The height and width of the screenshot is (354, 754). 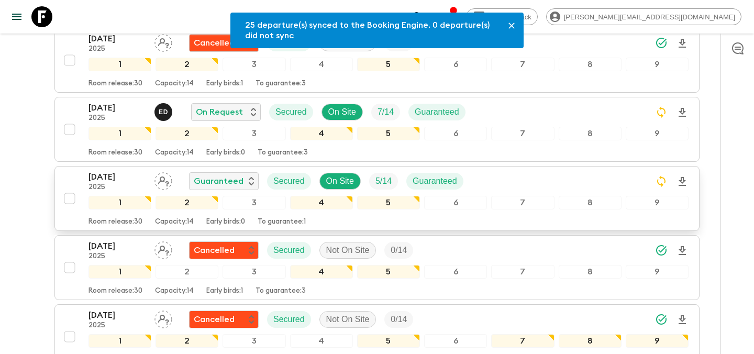 What do you see at coordinates (501, 17) in the screenshot?
I see `a: Give feedback` at bounding box center [501, 17].